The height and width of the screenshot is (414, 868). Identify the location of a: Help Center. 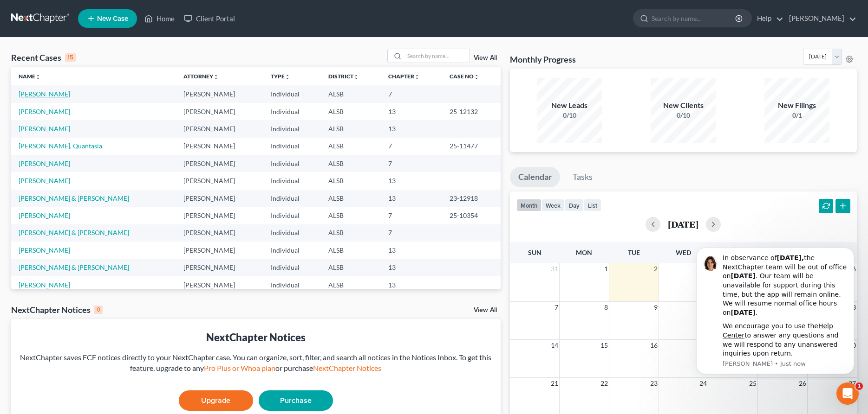
(96, 91).